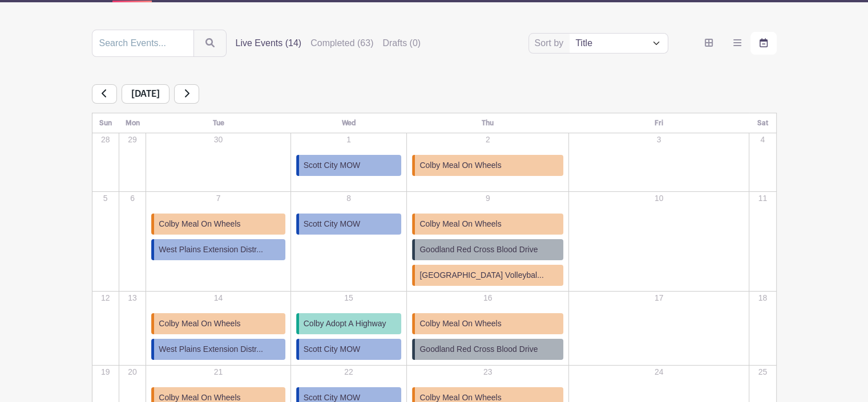 The height and width of the screenshot is (402, 868). What do you see at coordinates (762, 139) in the screenshot?
I see `p: 4` at bounding box center [762, 139].